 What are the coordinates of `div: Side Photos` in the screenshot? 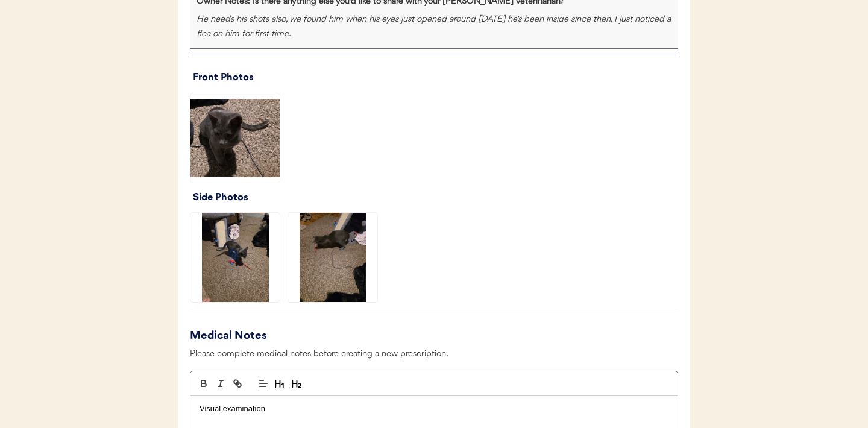 It's located at (435, 198).